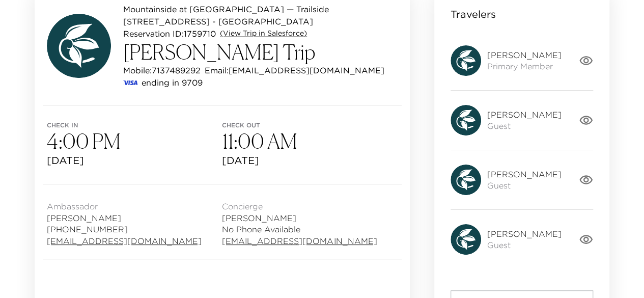  I want to click on p: Travelers, so click(473, 14).